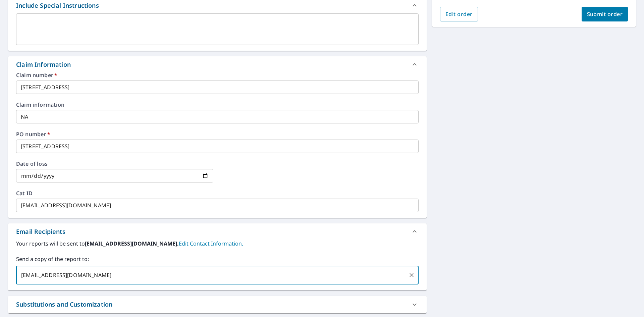  Describe the element at coordinates (411, 275) in the screenshot. I see `button: Clear` at that location.